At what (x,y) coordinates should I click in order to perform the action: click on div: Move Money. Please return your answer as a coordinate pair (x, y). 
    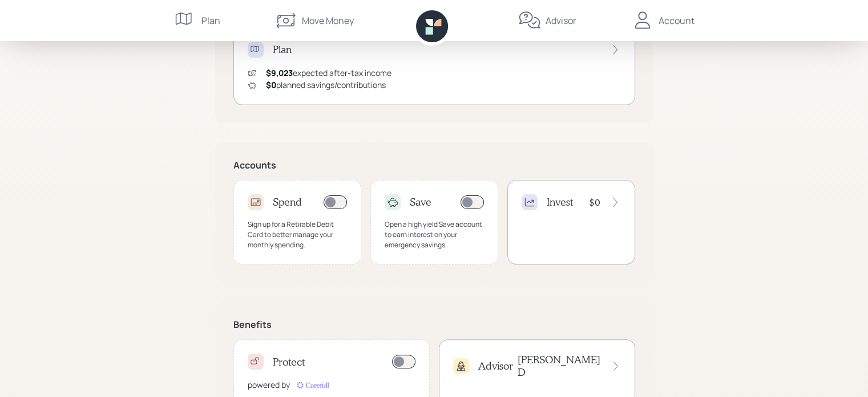
    Looking at the image, I should click on (328, 20).